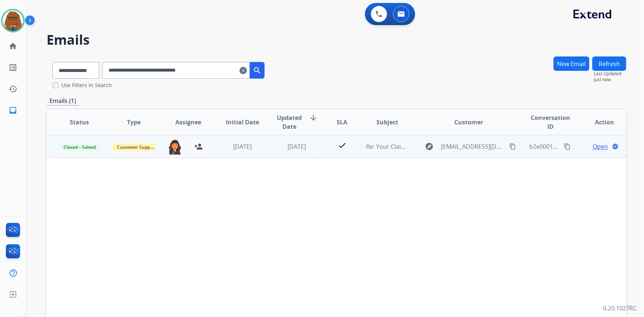 This screenshot has height=317, width=644. I want to click on mat-icon: person_add, so click(199, 146).